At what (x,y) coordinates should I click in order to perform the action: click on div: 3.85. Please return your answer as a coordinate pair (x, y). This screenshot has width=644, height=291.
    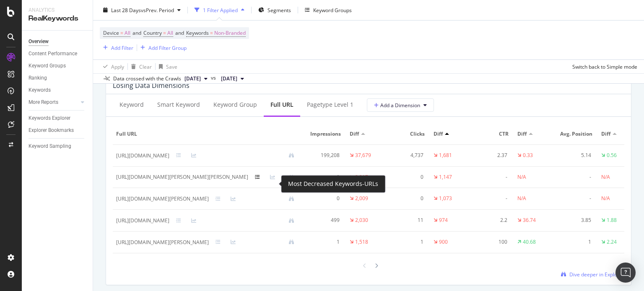
    Looking at the image, I should click on (575, 220).